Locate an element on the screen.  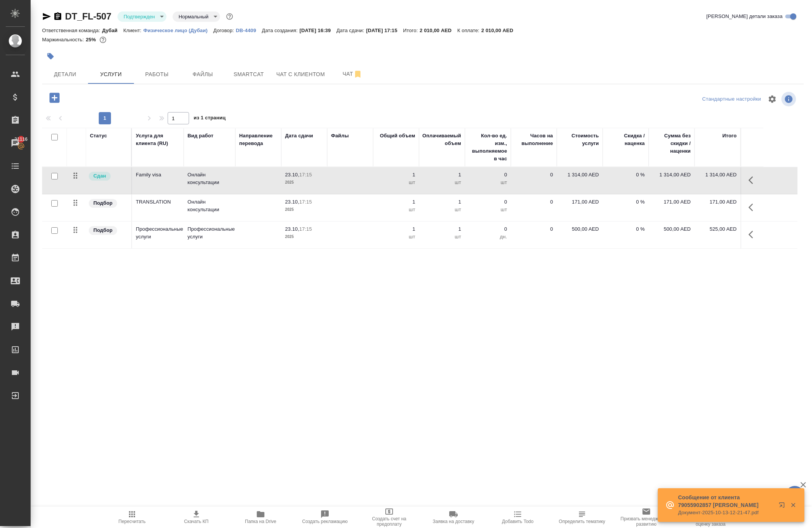
span: Файлы is located at coordinates (202, 74).